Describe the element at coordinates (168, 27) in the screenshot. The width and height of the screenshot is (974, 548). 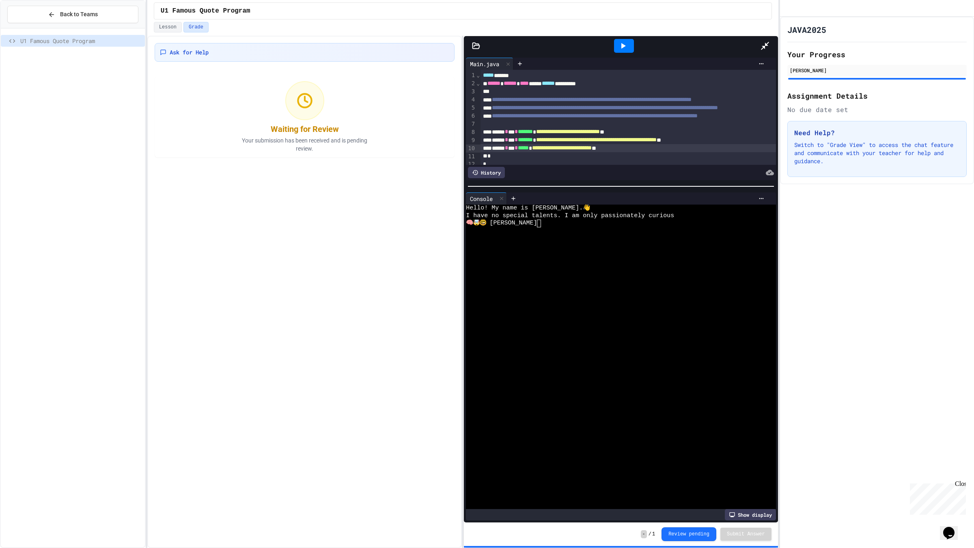
I see `button: Lesson` at that location.